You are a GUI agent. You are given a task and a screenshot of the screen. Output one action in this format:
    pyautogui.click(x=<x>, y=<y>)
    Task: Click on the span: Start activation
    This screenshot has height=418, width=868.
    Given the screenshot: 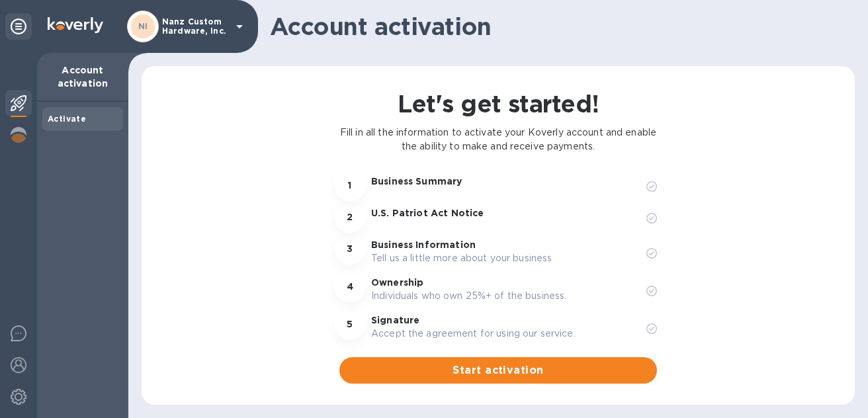 What is the action you would take?
    pyautogui.click(x=498, y=371)
    